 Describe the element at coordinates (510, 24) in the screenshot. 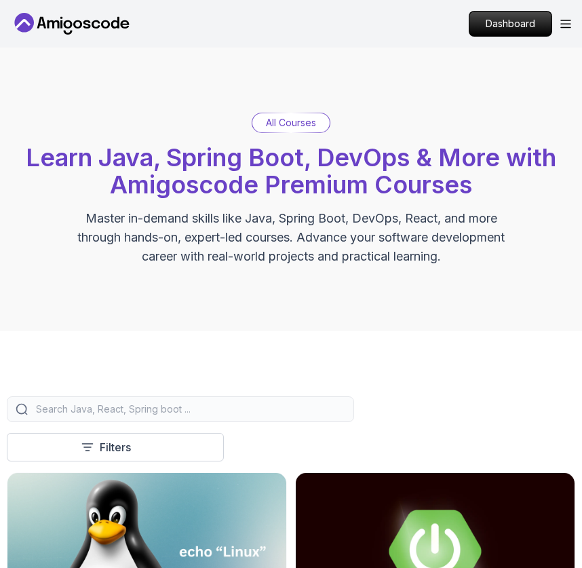

I see `p: Dashboard` at that location.